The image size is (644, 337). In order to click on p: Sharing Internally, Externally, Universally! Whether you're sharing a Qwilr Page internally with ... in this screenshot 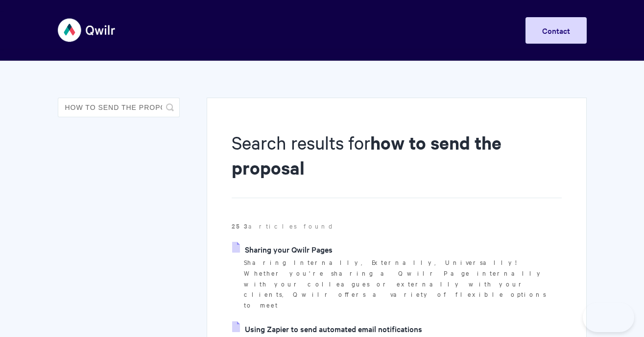, I will do `click(402, 283)`.